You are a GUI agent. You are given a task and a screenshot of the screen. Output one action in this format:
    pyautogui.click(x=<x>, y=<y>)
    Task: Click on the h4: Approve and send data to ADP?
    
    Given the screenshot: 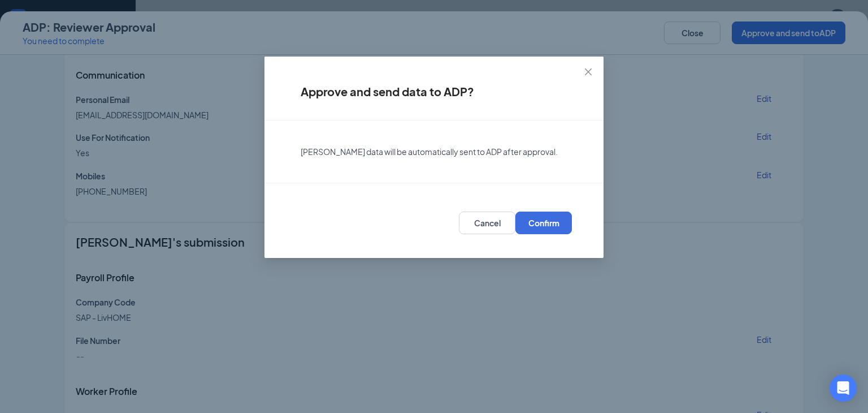 What is the action you would take?
    pyautogui.click(x=434, y=92)
    